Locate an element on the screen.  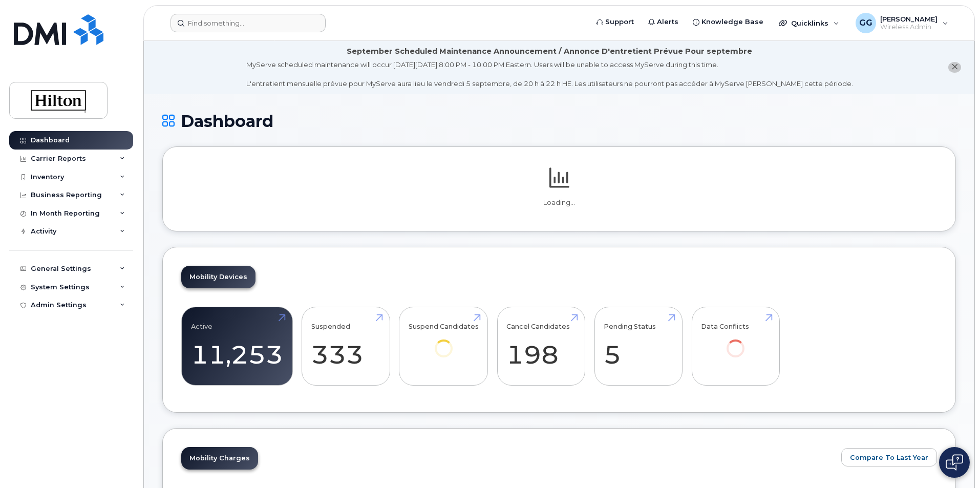
a: Suspend Candidates is located at coordinates (443, 342).